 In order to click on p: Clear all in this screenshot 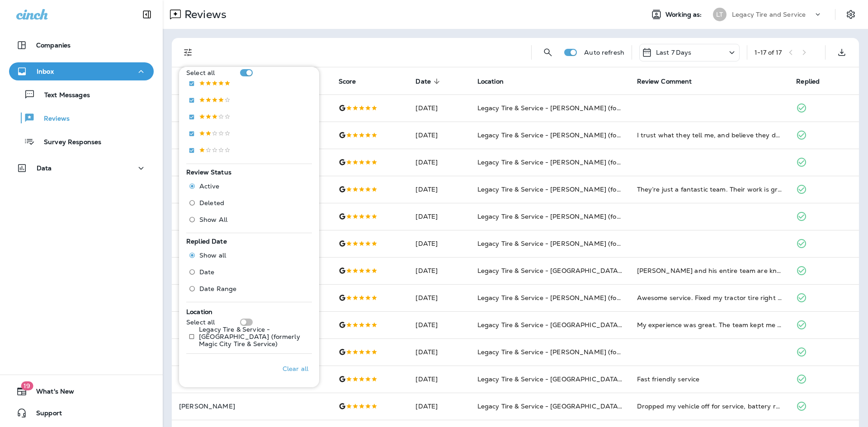, I will do `click(295, 369)`.